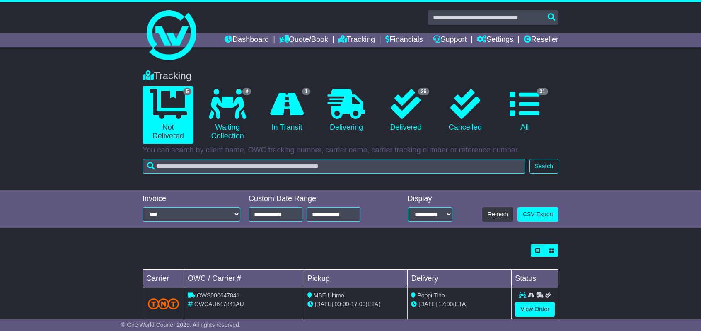 The image size is (701, 331). I want to click on div: - (ETA), so click(356, 304).